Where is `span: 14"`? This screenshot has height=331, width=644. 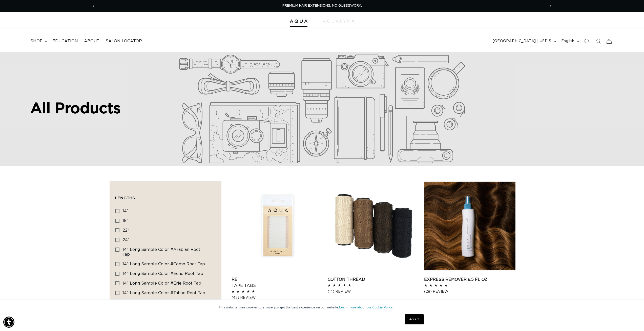
span: 14" is located at coordinates (126, 211).